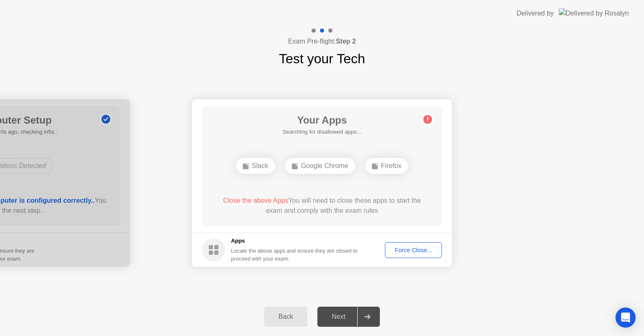 The image size is (644, 336). I want to click on button: Back, so click(285, 317).